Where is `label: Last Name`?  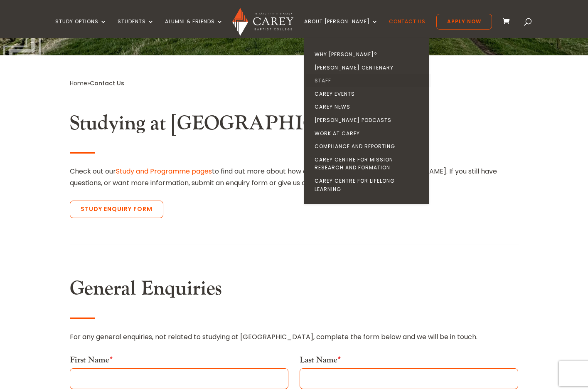 label: Last Name is located at coordinates (320, 360).